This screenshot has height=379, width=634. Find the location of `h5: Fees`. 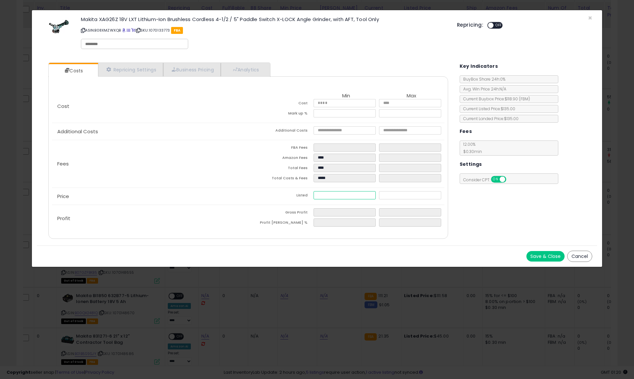

h5: Fees is located at coordinates (466, 131).